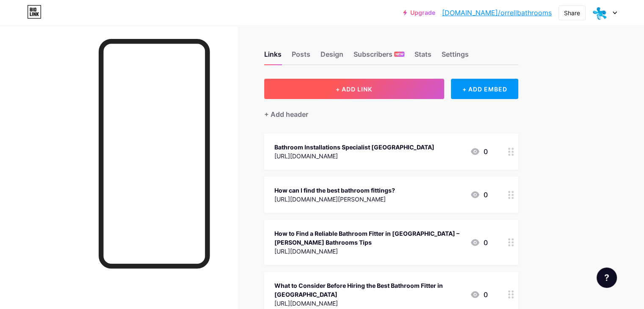 The image size is (644, 309). Describe the element at coordinates (273, 57) in the screenshot. I see `div: Links` at that location.